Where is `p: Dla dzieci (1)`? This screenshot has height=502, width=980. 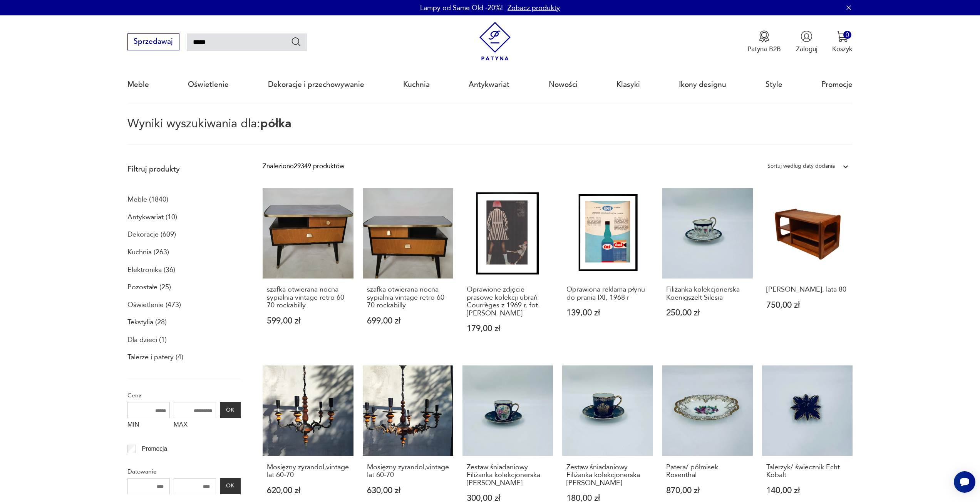
p: Dla dzieci (1) is located at coordinates (147, 340).